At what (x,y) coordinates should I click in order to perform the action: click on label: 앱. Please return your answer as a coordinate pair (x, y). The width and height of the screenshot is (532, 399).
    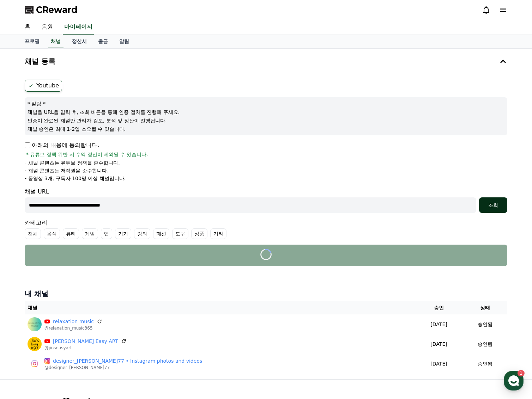
    Looking at the image, I should click on (106, 234).